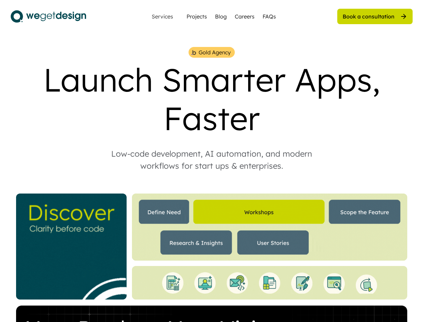 Image resolution: width=423 pixels, height=322 pixels. What do you see at coordinates (270, 227) in the screenshot?
I see `img: Website%20Landing%20%284%29.gif` at bounding box center [270, 227].